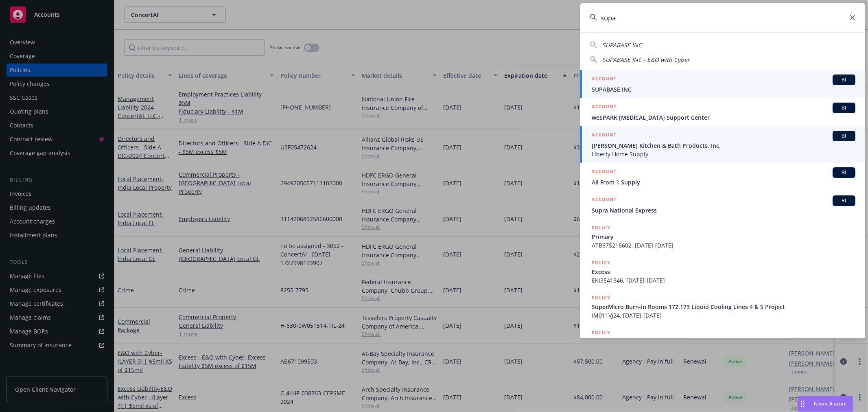 This screenshot has height=412, width=868. I want to click on span: SuperMicro Burn-In Rooms 172,173 Liquid Cooling Lines 4 & 5 Project, so click(723, 306).